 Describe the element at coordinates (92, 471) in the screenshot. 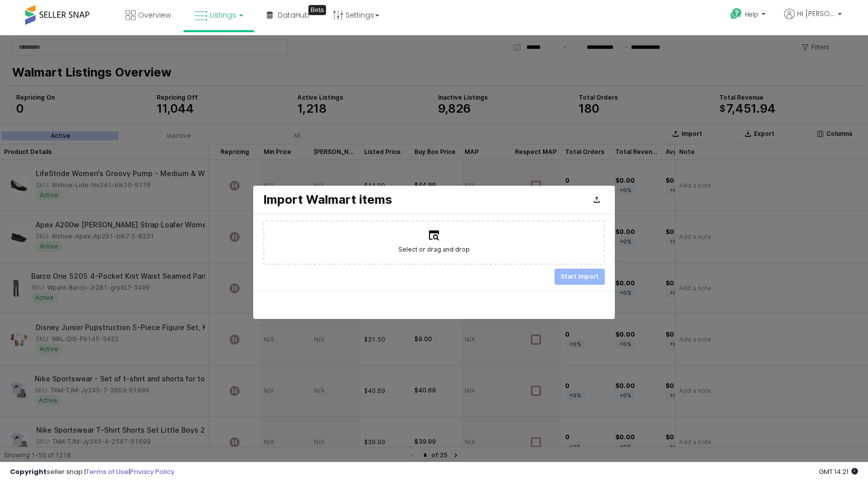

I see `div: seller snap | |` at that location.